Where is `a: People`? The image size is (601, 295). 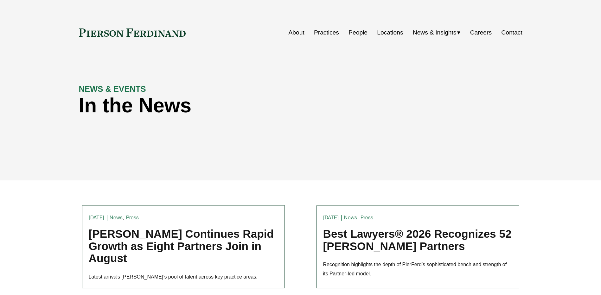
a: People is located at coordinates (358, 33).